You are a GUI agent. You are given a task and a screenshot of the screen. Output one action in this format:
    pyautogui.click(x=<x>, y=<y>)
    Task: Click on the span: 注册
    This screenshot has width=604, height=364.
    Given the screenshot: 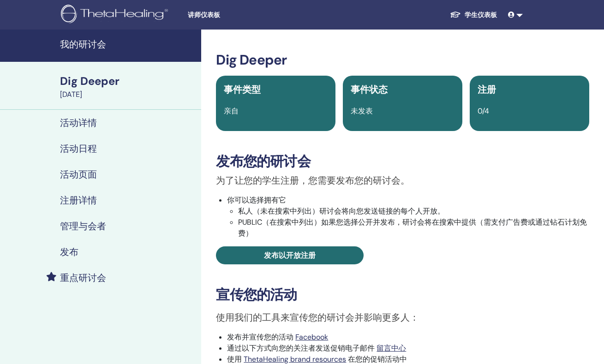 What is the action you would take?
    pyautogui.click(x=487, y=90)
    